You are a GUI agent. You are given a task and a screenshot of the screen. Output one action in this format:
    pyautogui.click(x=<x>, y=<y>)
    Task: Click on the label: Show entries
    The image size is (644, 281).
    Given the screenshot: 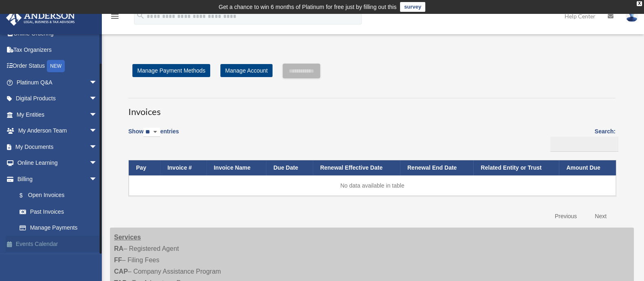 What is the action you would take?
    pyautogui.click(x=154, y=136)
    